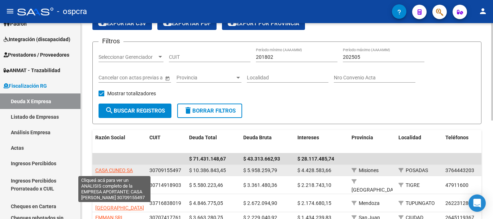  I want to click on mat-icon: search, so click(109, 110).